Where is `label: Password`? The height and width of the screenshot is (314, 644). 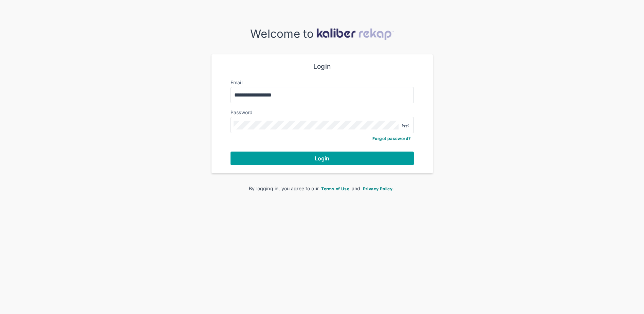
label: Password is located at coordinates (242, 112).